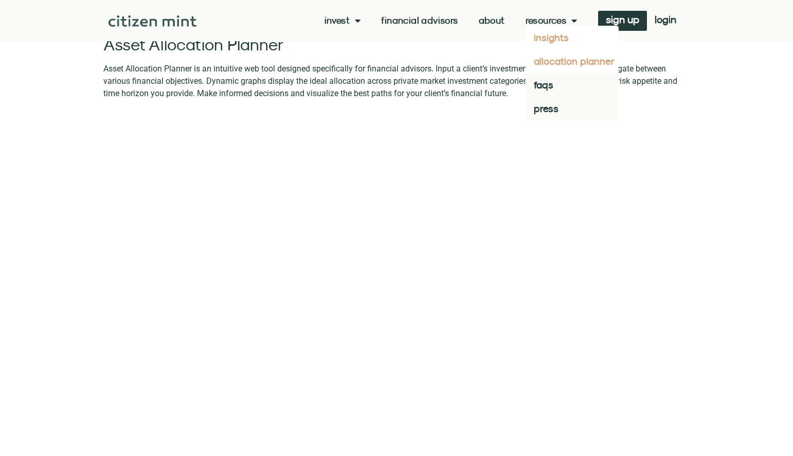  What do you see at coordinates (666, 20) in the screenshot?
I see `span: login` at bounding box center [666, 20].